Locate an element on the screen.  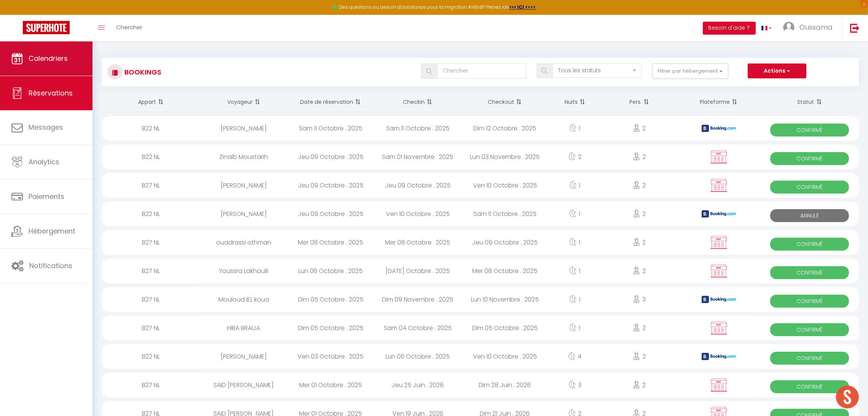
button: Filtrer par hébergement is located at coordinates (690, 71).